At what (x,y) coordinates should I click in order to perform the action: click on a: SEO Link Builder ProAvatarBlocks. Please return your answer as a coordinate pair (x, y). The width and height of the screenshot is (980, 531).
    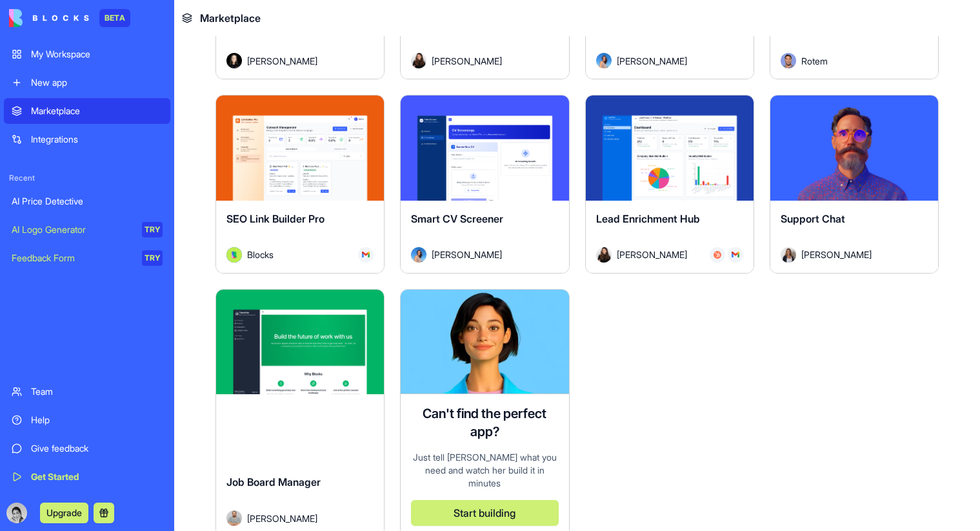
    Looking at the image, I should click on (300, 184).